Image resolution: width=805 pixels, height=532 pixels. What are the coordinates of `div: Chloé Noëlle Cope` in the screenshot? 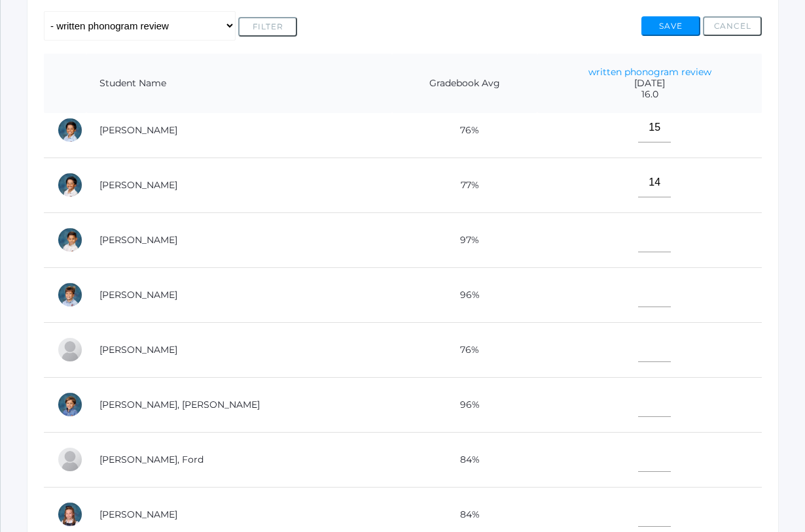 It's located at (70, 350).